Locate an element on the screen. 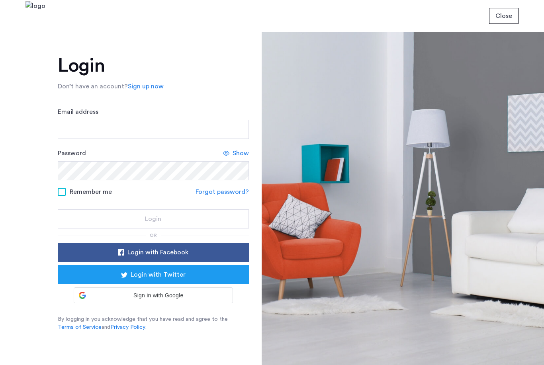 The width and height of the screenshot is (544, 365). a: Sign up now is located at coordinates (146, 86).